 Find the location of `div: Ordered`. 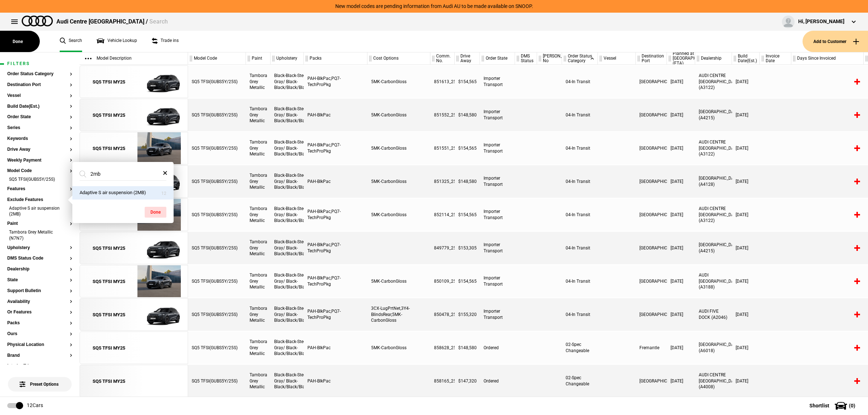

div: Ordered is located at coordinates (497, 381).